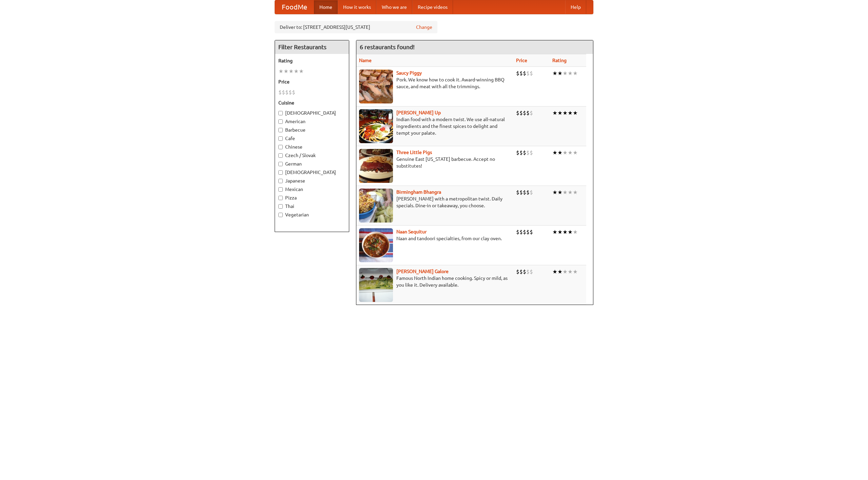  I want to click on a: Three Little Pigs, so click(414, 152).